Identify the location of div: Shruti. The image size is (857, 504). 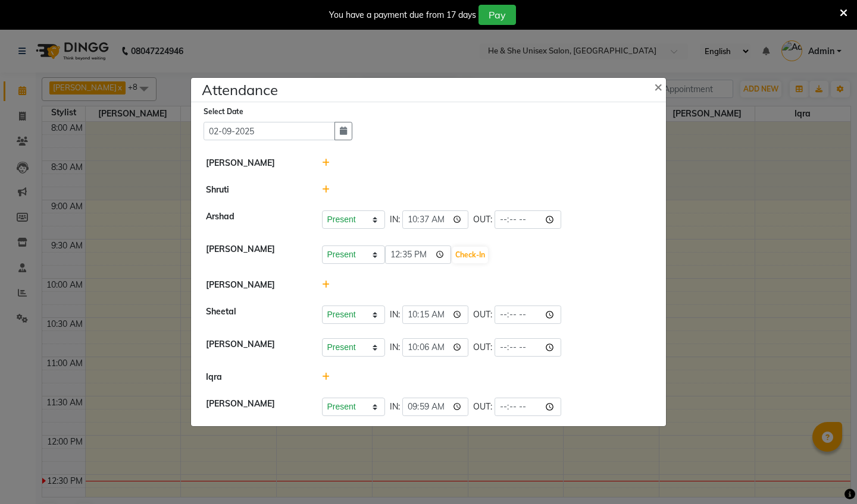
(254, 190).